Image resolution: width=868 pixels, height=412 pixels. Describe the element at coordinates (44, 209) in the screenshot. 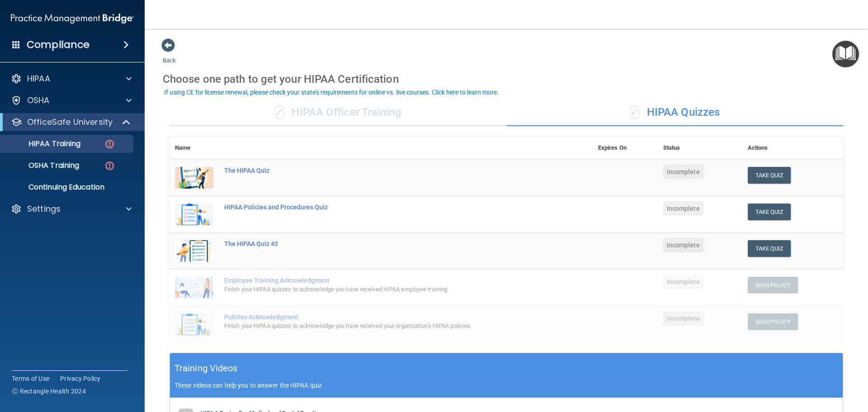

I see `p: Settings` at that location.